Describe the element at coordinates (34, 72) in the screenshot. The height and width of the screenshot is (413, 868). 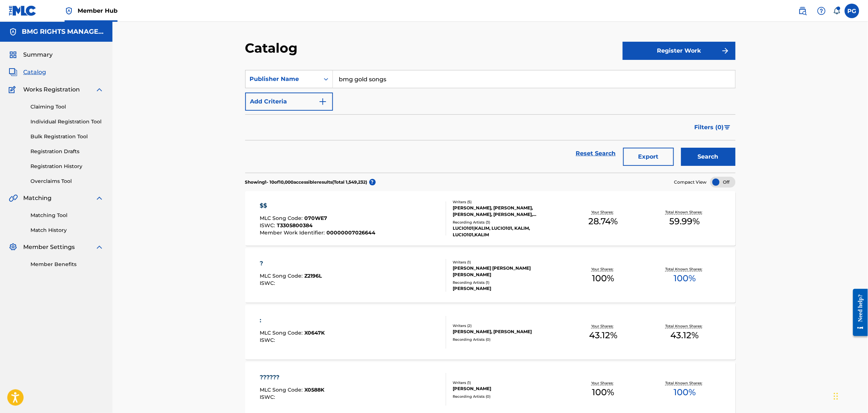
I see `span: Catalog` at that location.